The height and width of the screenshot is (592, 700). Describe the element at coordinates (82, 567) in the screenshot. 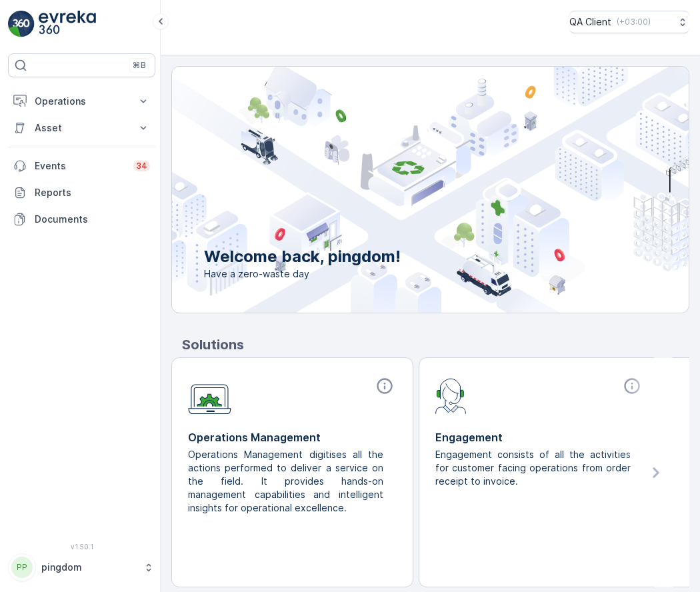

I see `button: PPpingdom` at that location.